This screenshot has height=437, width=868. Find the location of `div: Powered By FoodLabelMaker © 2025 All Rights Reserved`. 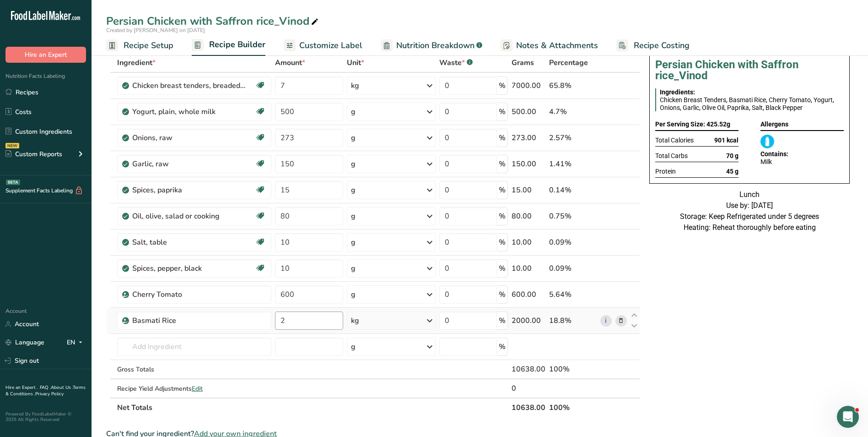

div: Powered By FoodLabelMaker © 2025 All Rights Reserved is located at coordinates (46, 417).